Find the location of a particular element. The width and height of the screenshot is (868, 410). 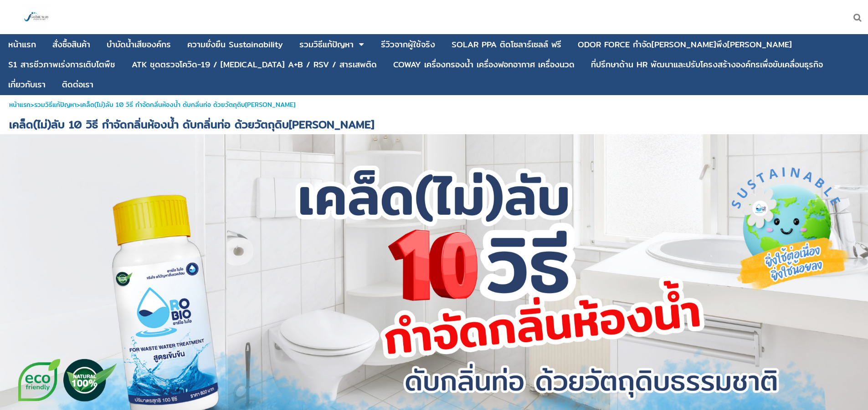

div: เกี่ยวกับเรา is located at coordinates (27, 85).